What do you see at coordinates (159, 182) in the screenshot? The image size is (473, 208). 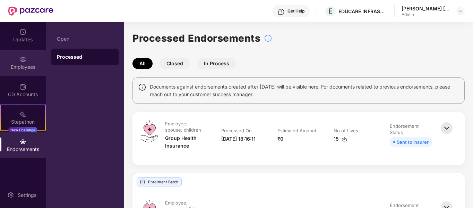 I see `div: Enrolment Batch` at bounding box center [159, 182].